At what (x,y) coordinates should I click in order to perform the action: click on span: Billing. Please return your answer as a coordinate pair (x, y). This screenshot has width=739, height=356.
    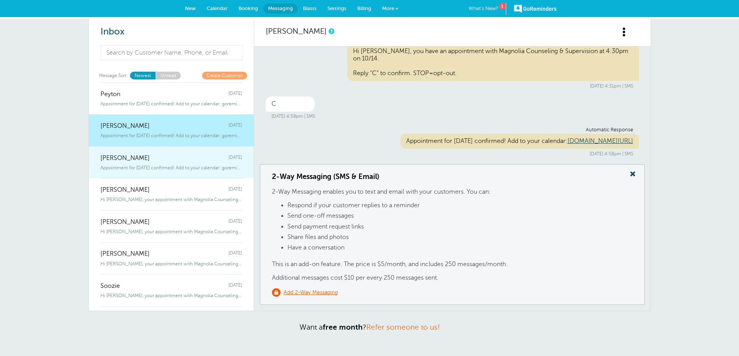
    Looking at the image, I should click on (364, 8).